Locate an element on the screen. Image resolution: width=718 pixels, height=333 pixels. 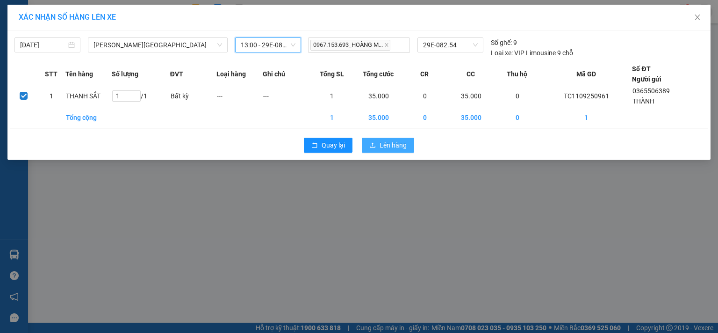
img: logo.jpg is located at coordinates (47, 35).